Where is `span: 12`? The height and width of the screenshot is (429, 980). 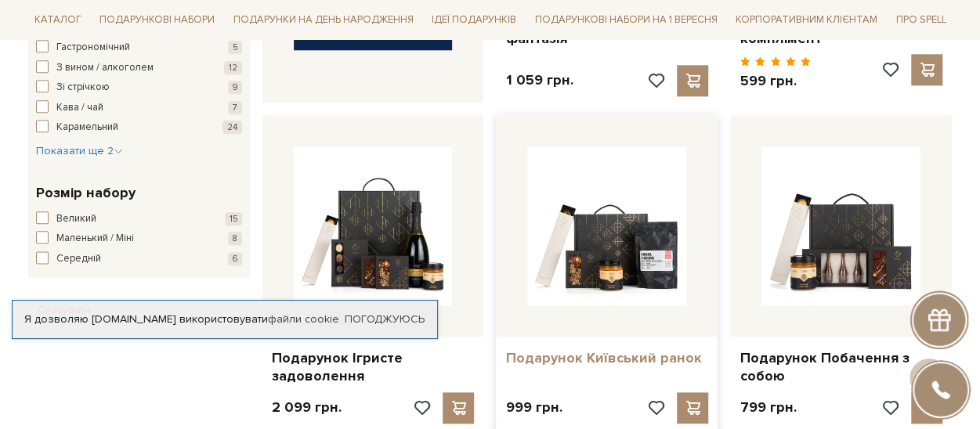
span: 12 is located at coordinates (233, 67).